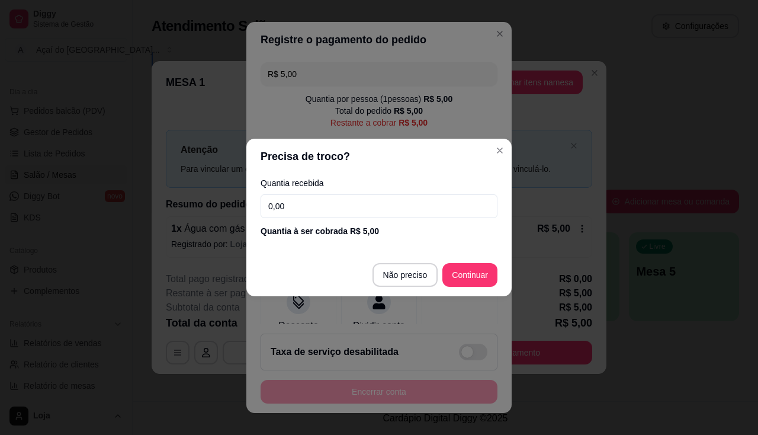 The height and width of the screenshot is (435, 758). What do you see at coordinates (470, 275) in the screenshot?
I see `button: Continuar` at bounding box center [470, 275].